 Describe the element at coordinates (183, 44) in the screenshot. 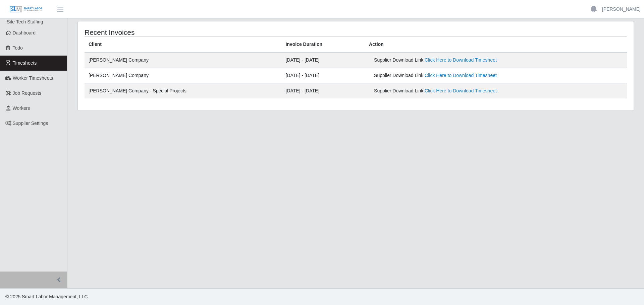

I see `th: Client` at that location.